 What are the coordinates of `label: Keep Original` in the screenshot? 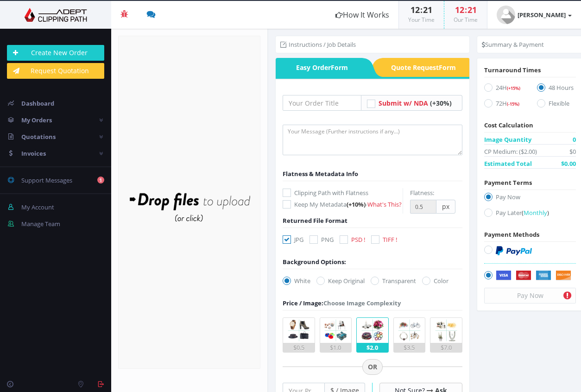 It's located at (341, 281).